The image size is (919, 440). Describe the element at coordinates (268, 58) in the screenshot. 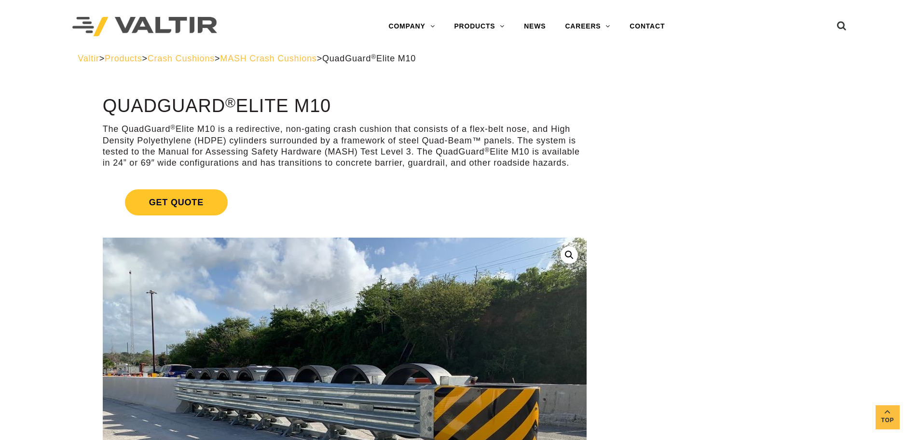

I see `a: MASH Crash Cushions` at that location.